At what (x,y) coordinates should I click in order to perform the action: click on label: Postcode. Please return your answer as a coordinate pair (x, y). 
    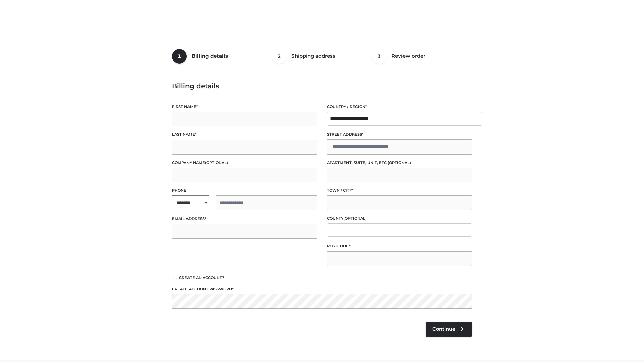
    Looking at the image, I should click on (399, 246).